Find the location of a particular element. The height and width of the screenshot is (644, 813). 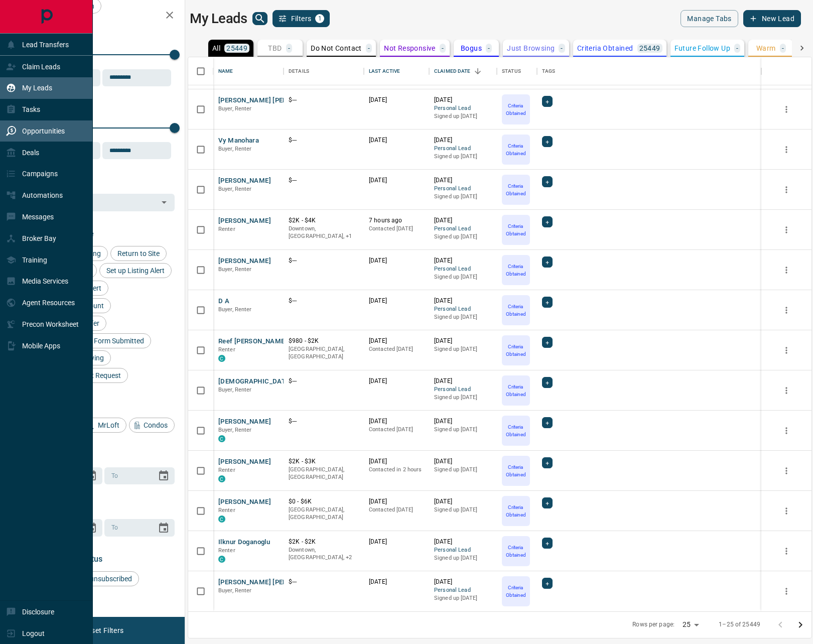

p: $2K - $3K is located at coordinates (323, 461).